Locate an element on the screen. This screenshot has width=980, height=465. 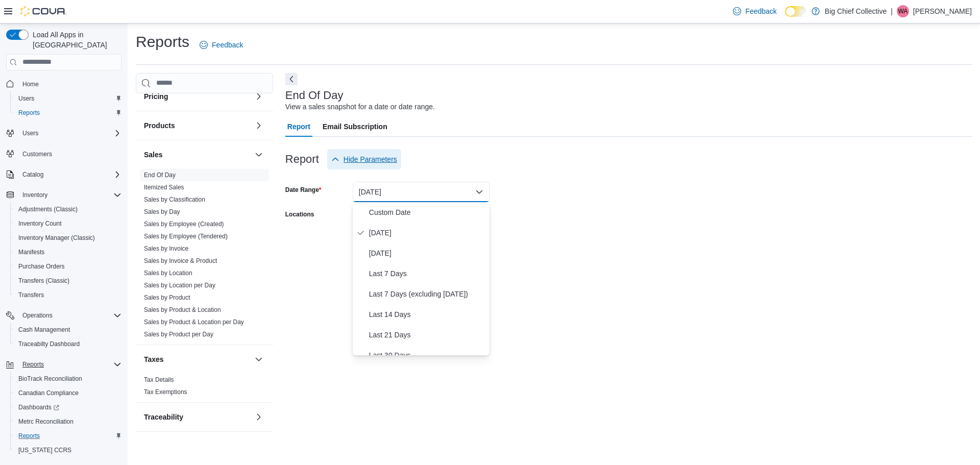
a: Reports is located at coordinates (29, 436).